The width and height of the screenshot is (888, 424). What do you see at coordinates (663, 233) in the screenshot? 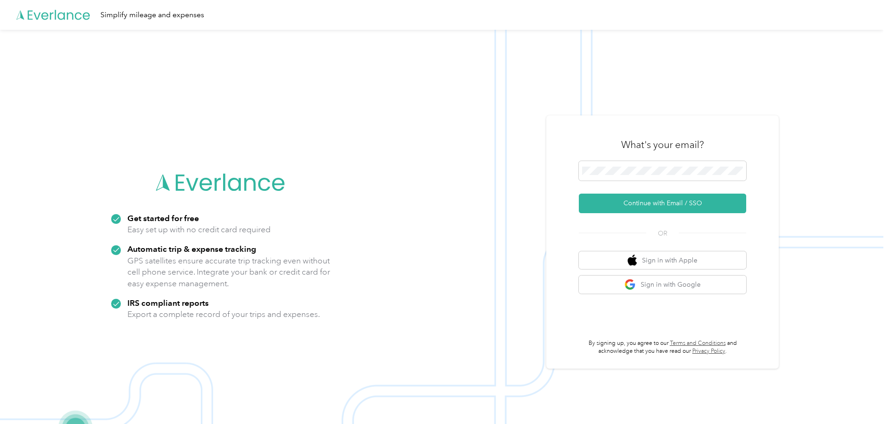
I see `span: OR` at bounding box center [663, 233].